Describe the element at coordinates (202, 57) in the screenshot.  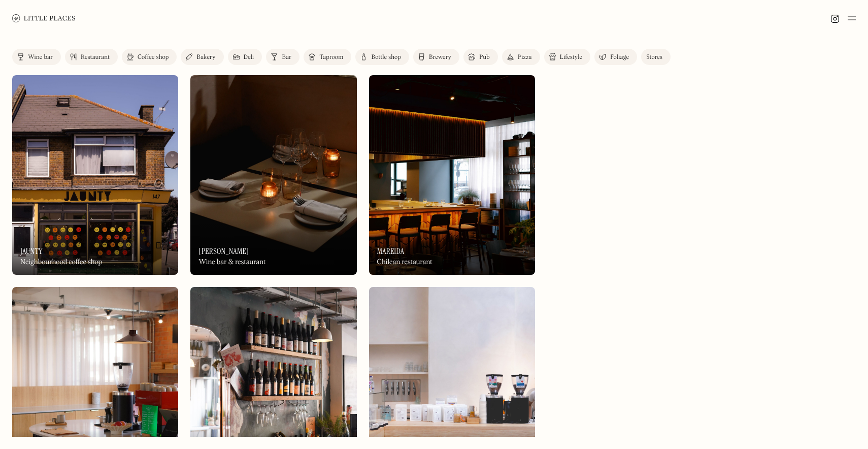
I see `a: Bakery` at that location.